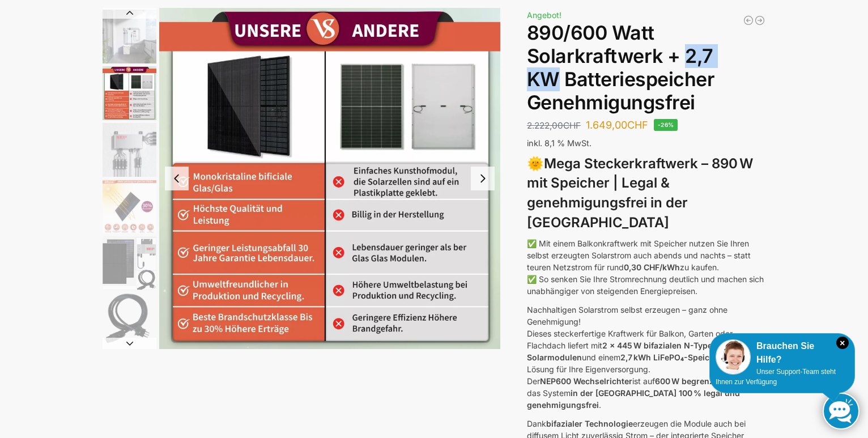 Image resolution: width=868 pixels, height=438 pixels. I want to click on span: -26%, so click(666, 125).